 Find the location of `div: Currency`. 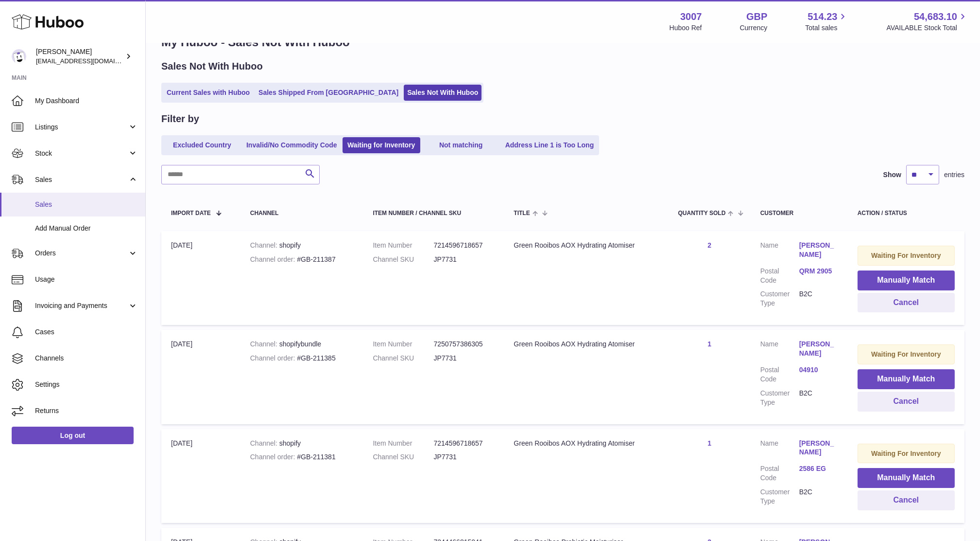

div: Currency is located at coordinates (754, 28).